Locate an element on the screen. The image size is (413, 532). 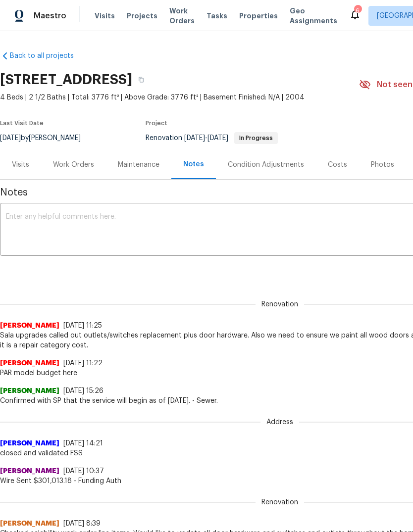
span: Work Orders is located at coordinates (182, 16).